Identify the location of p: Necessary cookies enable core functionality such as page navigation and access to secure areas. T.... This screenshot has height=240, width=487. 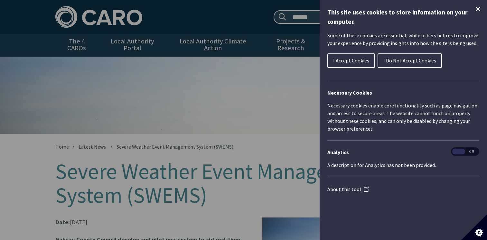
(403, 117).